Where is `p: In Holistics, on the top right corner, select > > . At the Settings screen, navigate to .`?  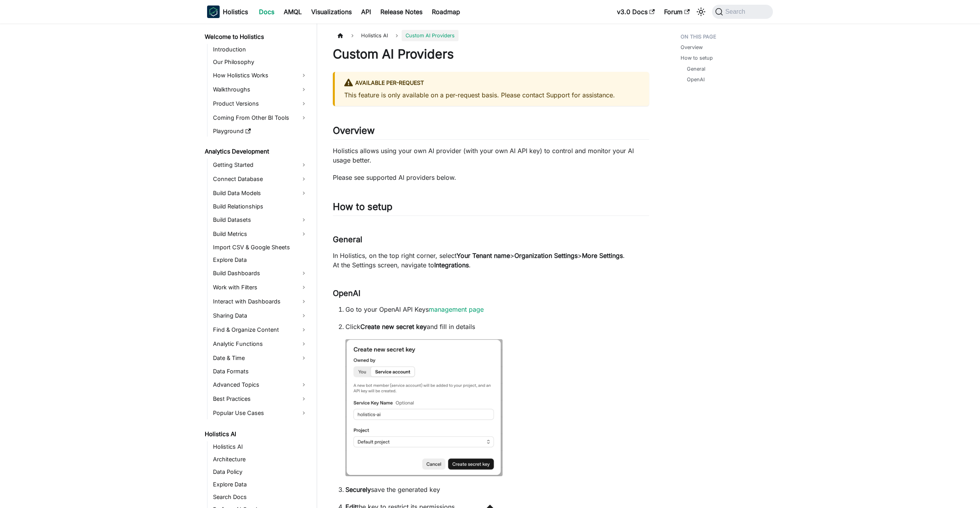
p: In Holistics, on the top right corner, select > > . At the Settings screen, navigate to . is located at coordinates (491, 261).